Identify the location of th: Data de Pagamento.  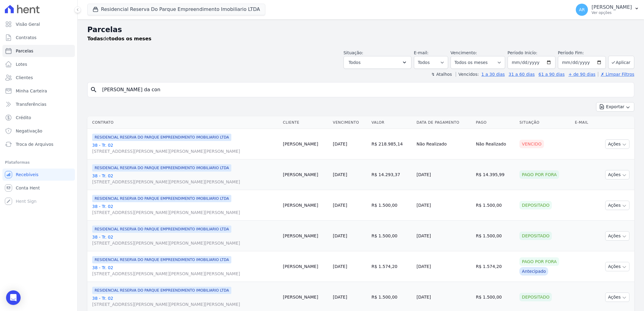
(444, 122).